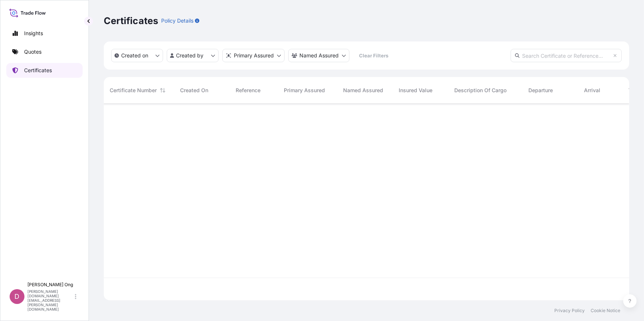 This screenshot has width=644, height=321. Describe the element at coordinates (17, 296) in the screenshot. I see `span: D` at that location.